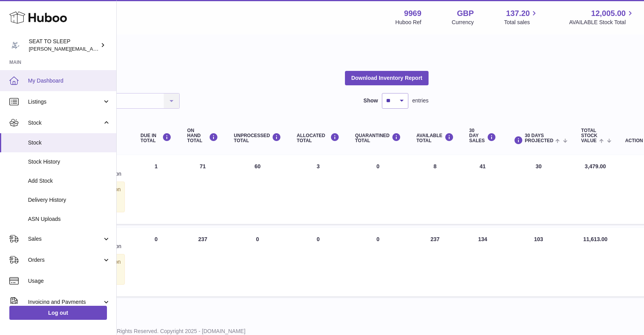  What do you see at coordinates (202, 136) in the screenshot?
I see `div: ON HAND Total` at bounding box center [202, 136].